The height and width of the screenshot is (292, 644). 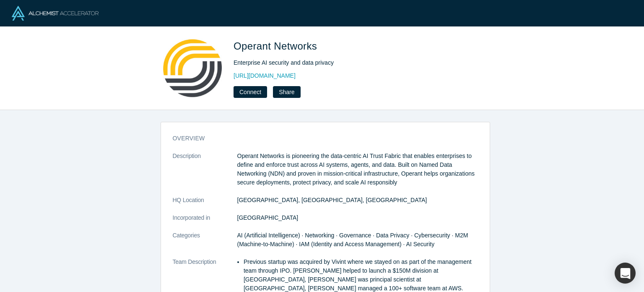 I want to click on img: Alchemist Logo, so click(x=55, y=13).